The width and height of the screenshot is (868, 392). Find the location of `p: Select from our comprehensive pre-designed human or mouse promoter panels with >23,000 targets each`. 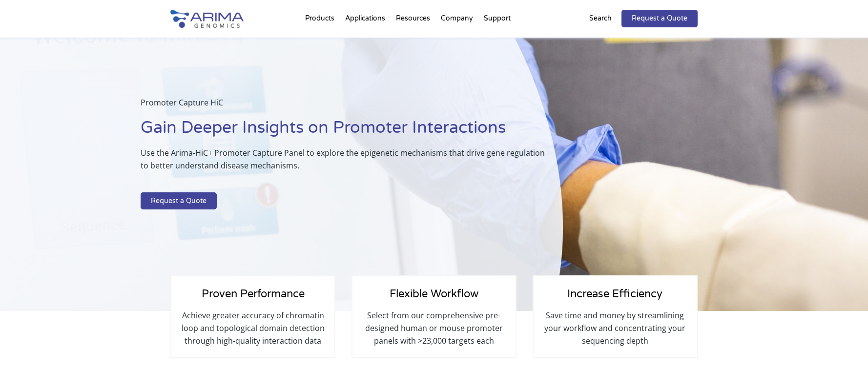

p: Select from our comprehensive pre-designed human or mouse promoter panels with >23,000 targets each is located at coordinates (434, 328).